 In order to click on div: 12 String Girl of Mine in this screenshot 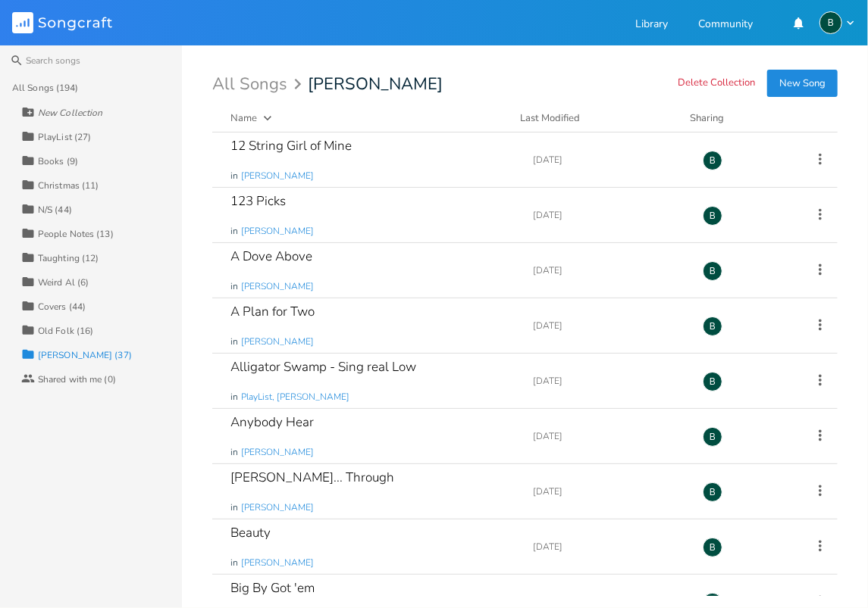, I will do `click(291, 146)`.